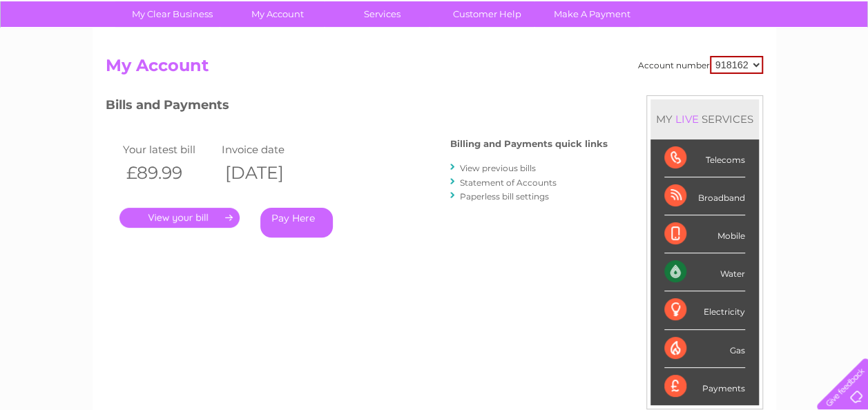 The height and width of the screenshot is (410, 868). Describe the element at coordinates (704, 309) in the screenshot. I see `div: Electricity` at that location.